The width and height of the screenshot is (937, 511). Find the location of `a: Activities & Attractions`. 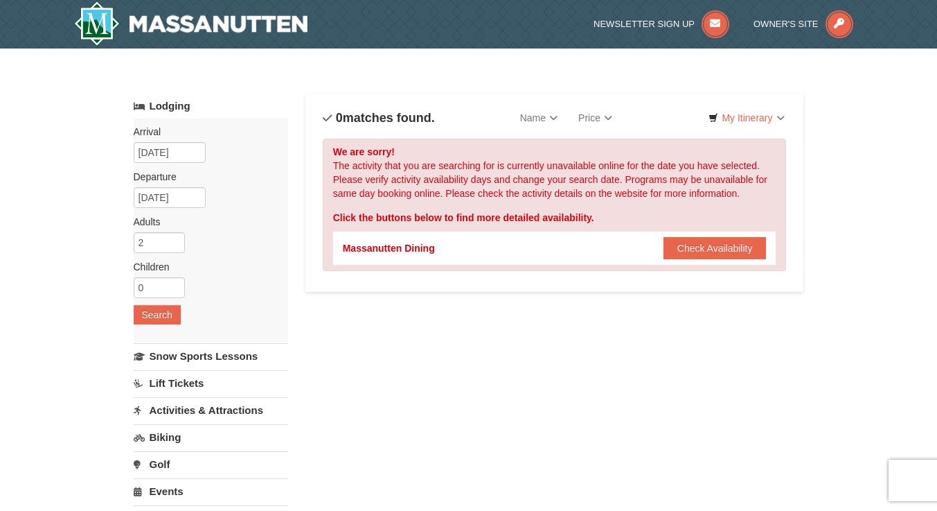

a: Activities & Attractions is located at coordinates (211, 409).